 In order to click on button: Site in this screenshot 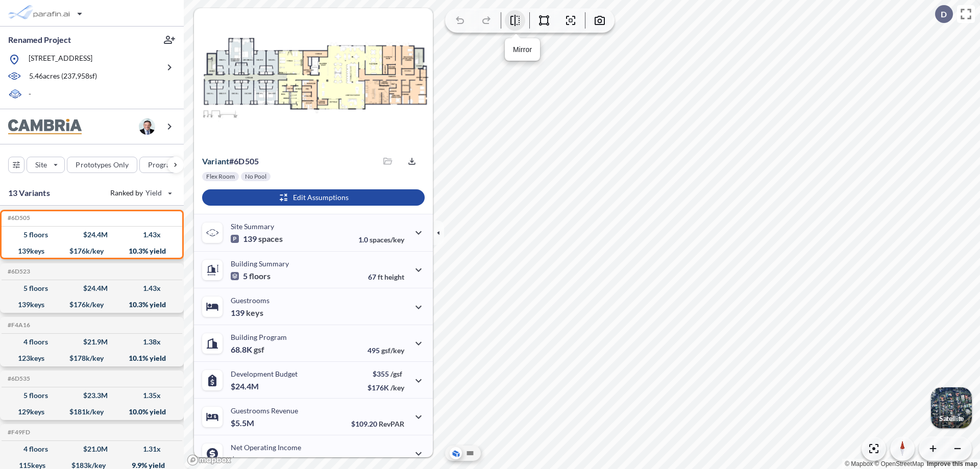, I will do `click(45, 164)`.